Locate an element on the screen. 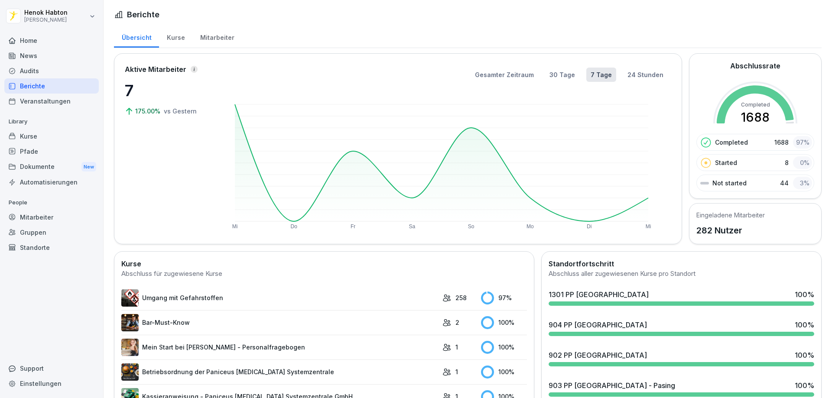 The width and height of the screenshot is (832, 398). a: Einstellungen is located at coordinates (52, 384).